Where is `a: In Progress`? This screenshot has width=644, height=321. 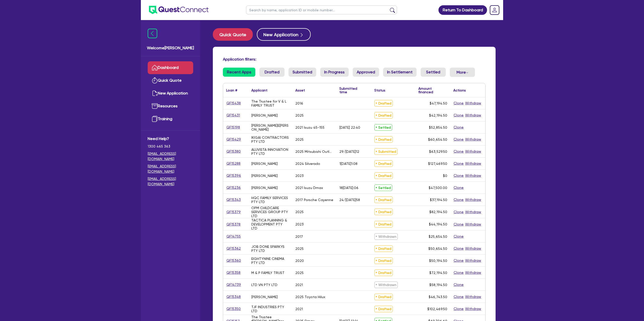 a: In Progress is located at coordinates (334, 72).